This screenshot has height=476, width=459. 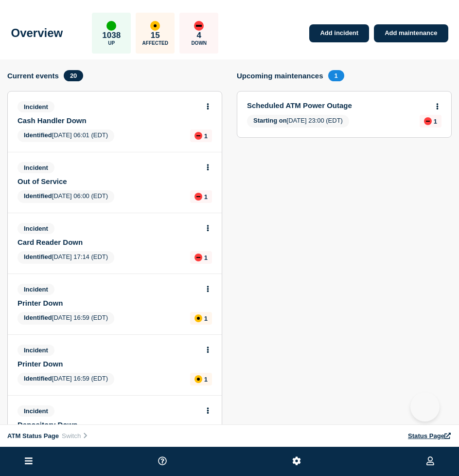 I want to click on a: Cash Handler Down, so click(x=108, y=120).